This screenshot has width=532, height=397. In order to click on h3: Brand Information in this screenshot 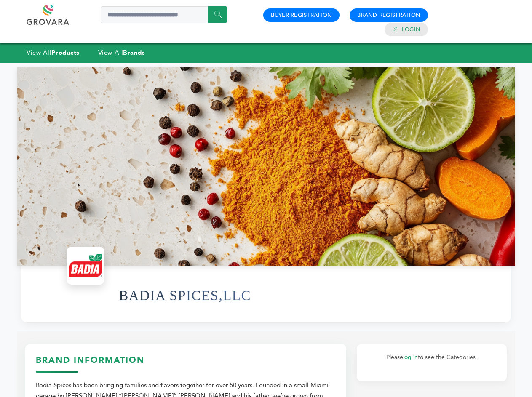, I will do `click(186, 364)`.